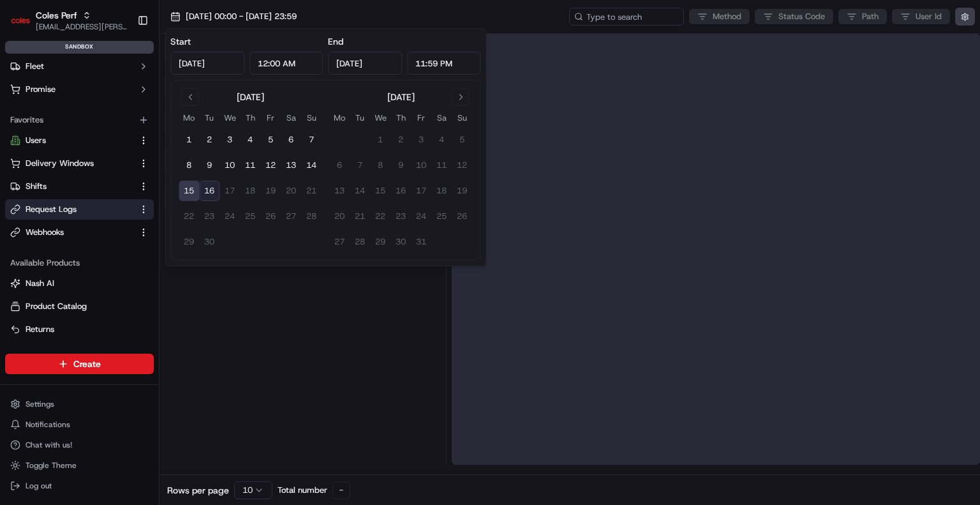 The image size is (980, 505). I want to click on span: Request Logs, so click(51, 210).